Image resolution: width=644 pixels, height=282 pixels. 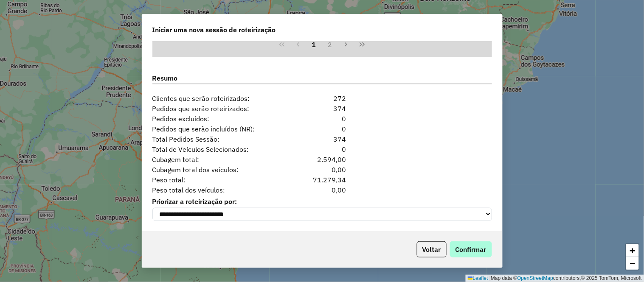 What do you see at coordinates (555, 278) in the screenshot?
I see `div: Map data © contributors,© 2025 TomTom, Microsoft` at bounding box center [555, 278].